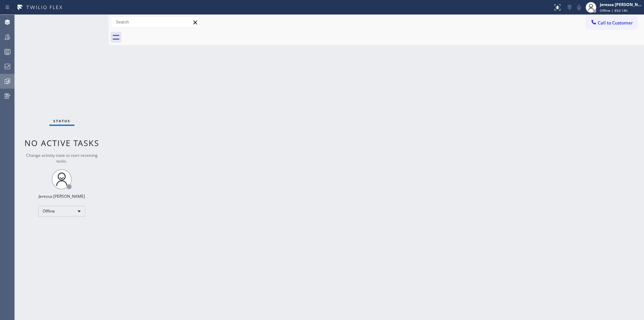  Describe the element at coordinates (579, 8) in the screenshot. I see `button: Mute` at that location.